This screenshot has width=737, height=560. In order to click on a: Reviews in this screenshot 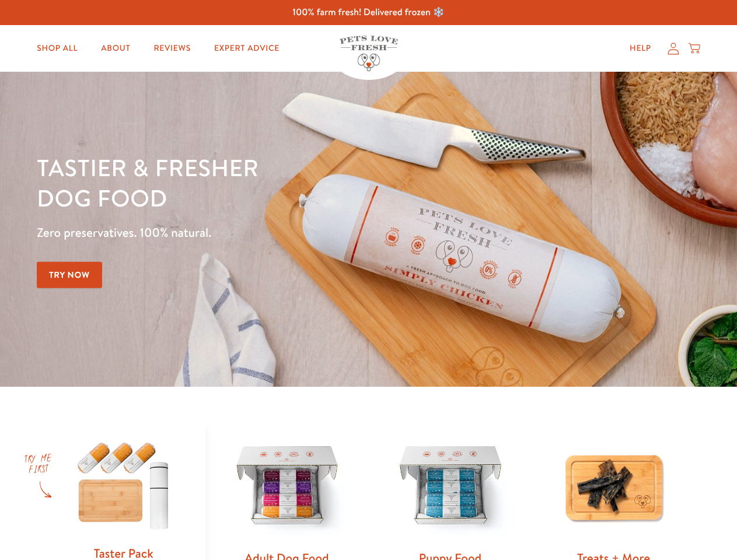, I will do `click(172, 48)`.